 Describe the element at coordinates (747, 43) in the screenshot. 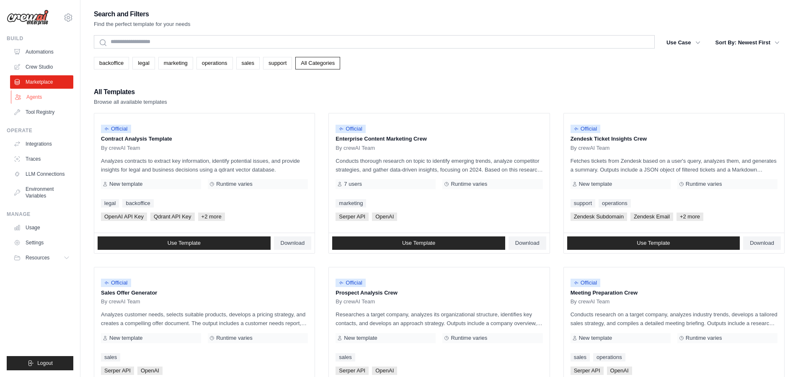

I see `button: Sort By: Newest First` at that location.